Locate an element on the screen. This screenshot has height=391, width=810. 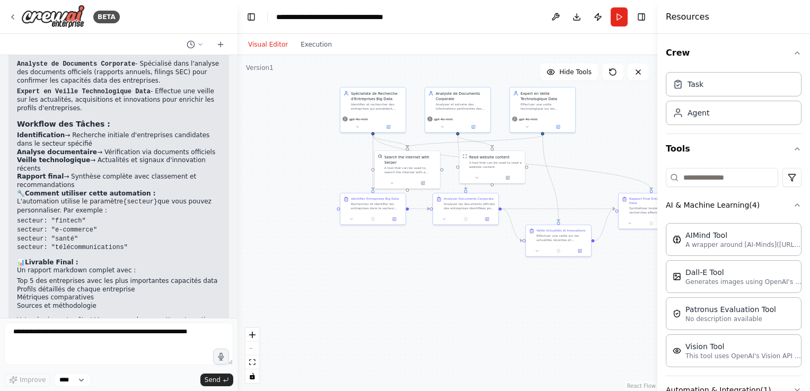
div: Spécialiste de Recherche d'Entreprises Big Data is located at coordinates (376, 96).